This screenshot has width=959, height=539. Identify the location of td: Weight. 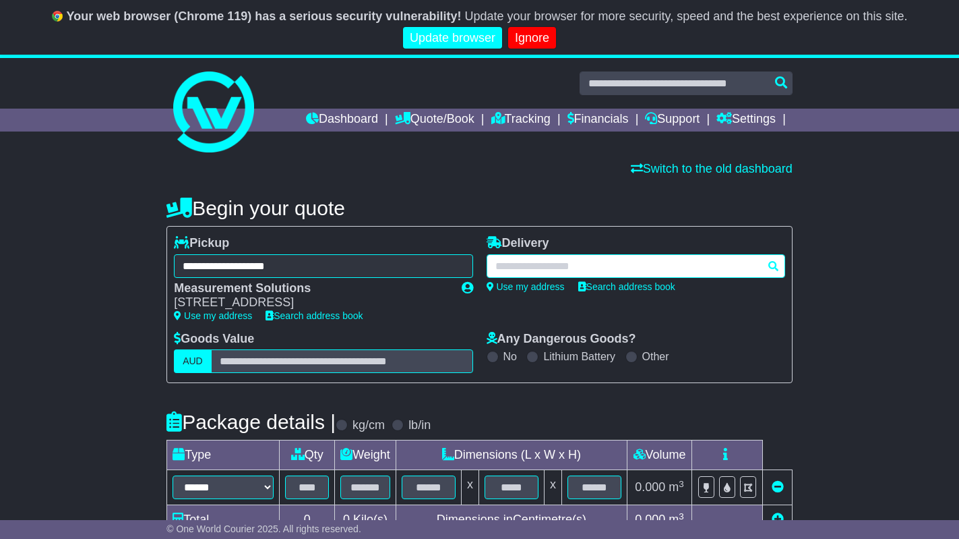
(365, 455).